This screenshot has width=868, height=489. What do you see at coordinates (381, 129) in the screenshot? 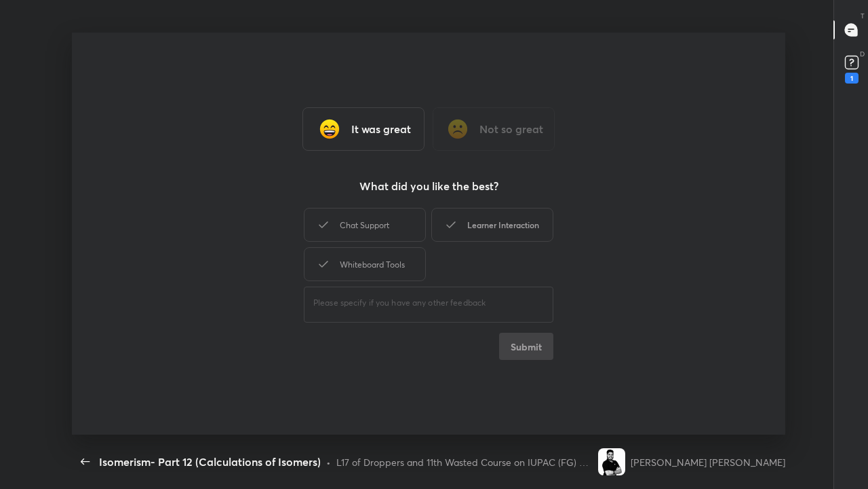
I see `h3: It was great` at bounding box center [381, 129].